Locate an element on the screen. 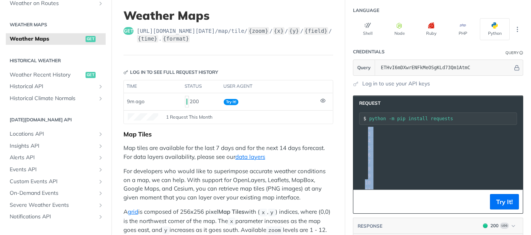  svg: More ellipsis is located at coordinates (517, 29).